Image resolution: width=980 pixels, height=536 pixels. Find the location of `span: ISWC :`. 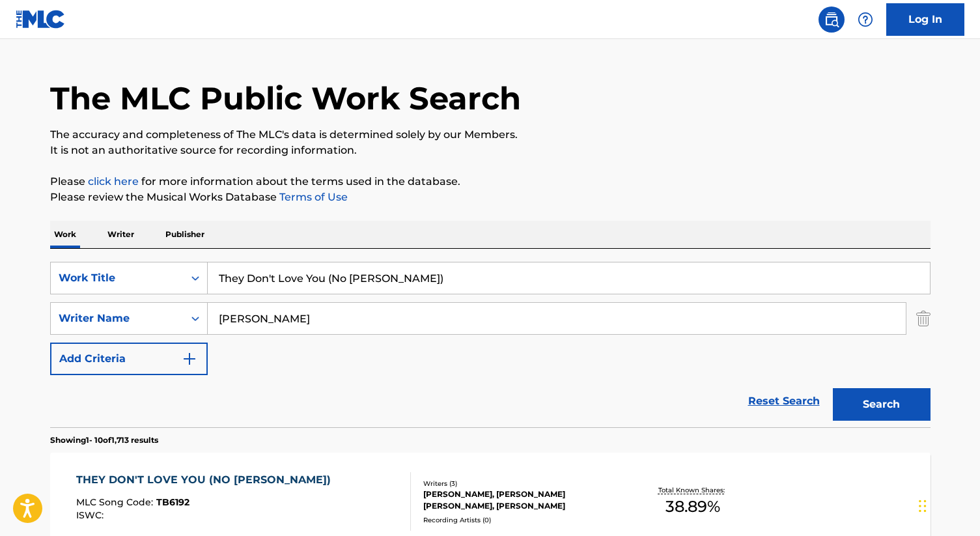

span: ISWC : is located at coordinates (91, 516).